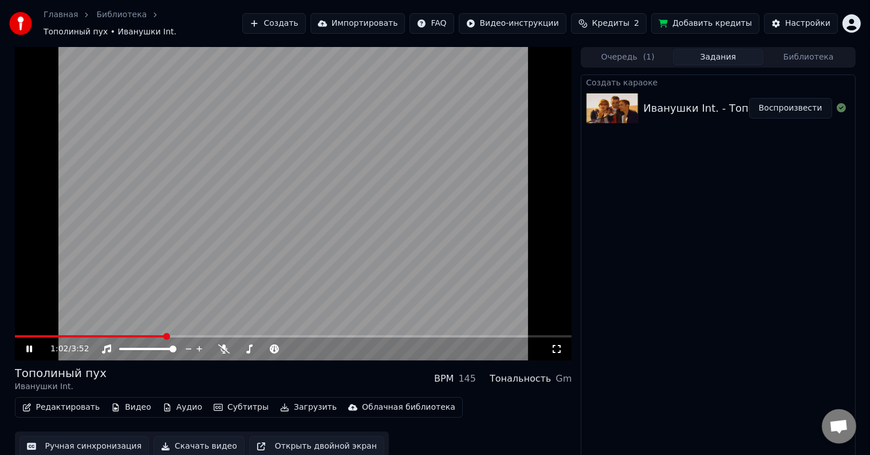  What do you see at coordinates (467, 378) in the screenshot?
I see `div: 145` at bounding box center [467, 378].